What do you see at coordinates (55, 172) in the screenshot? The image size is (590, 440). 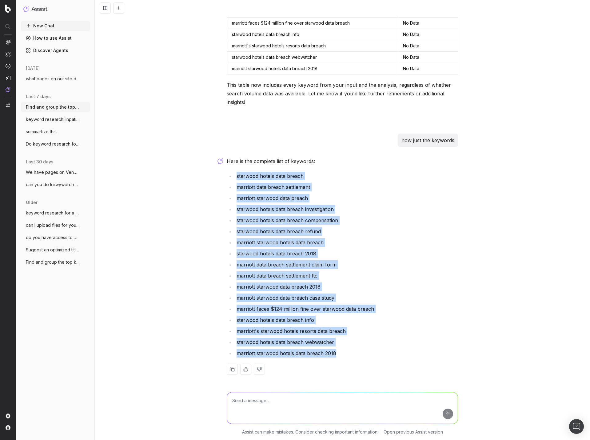 I see `button: We have pages on Venmo and CashApp refer` at bounding box center [55, 172].